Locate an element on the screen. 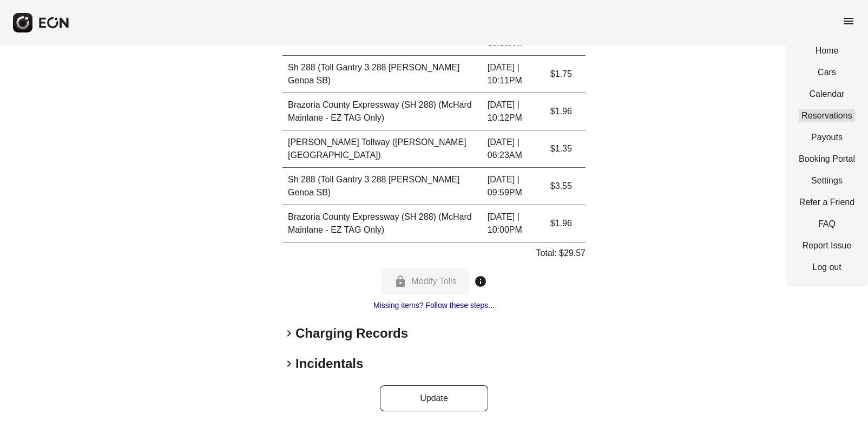  a: Home is located at coordinates (827, 51).